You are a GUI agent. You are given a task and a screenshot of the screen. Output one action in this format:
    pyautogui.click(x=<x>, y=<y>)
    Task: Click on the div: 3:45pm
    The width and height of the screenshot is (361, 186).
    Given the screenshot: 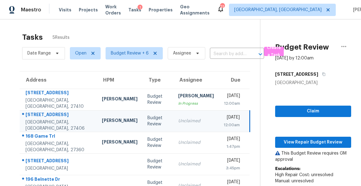 What is the action you would take?
    pyautogui.click(x=232, y=168)
    